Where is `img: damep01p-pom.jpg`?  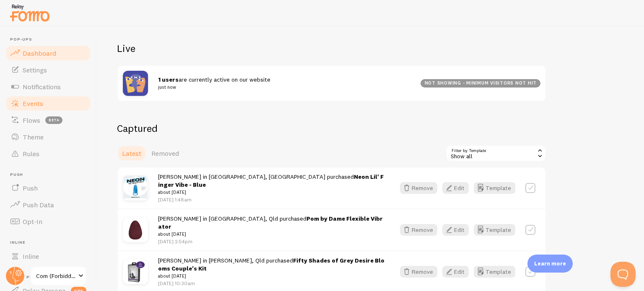
img: damep01p-pom.jpg is located at coordinates (136, 230).